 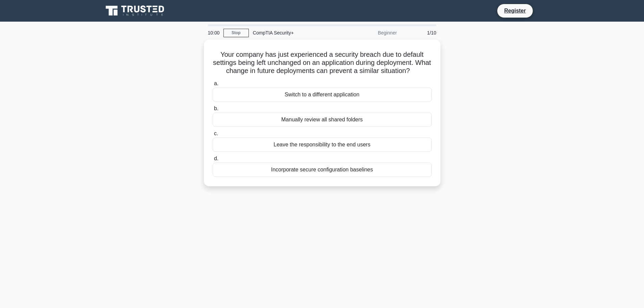 I want to click on div: 1/10, so click(x=421, y=33).